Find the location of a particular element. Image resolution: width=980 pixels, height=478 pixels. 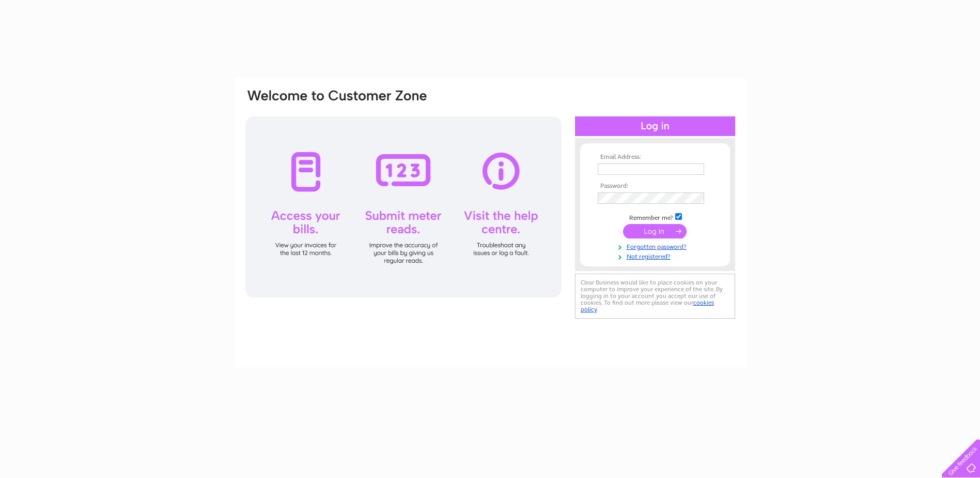

a: Forgotten password? is located at coordinates (656, 246).